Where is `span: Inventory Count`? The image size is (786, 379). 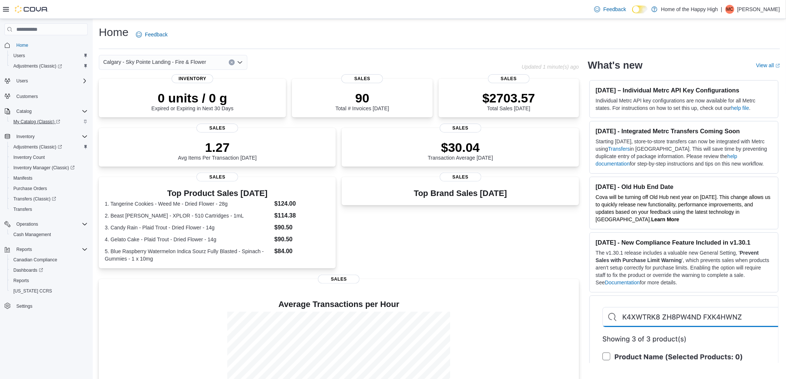
span: Inventory Count is located at coordinates (29, 158).